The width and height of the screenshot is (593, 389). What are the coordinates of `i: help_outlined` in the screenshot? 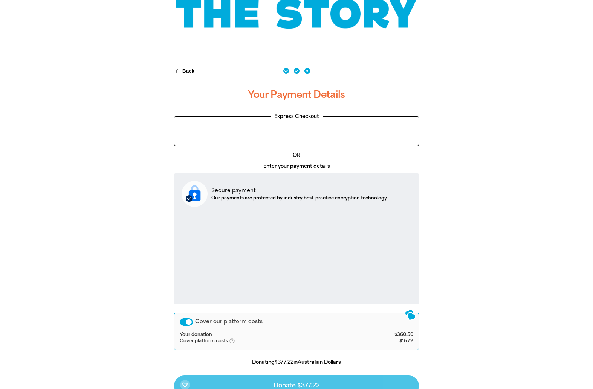 It's located at (235, 341).